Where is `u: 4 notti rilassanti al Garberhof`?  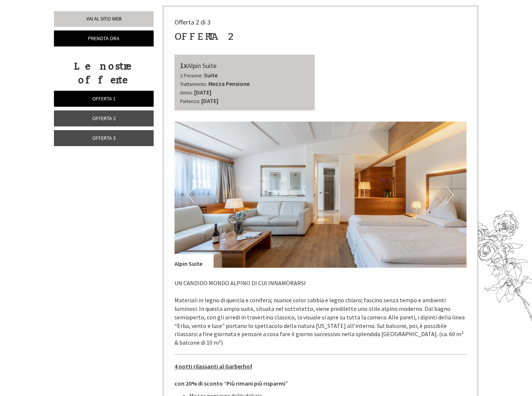
u: 4 notti rilassanti al Garberhof is located at coordinates (213, 367).